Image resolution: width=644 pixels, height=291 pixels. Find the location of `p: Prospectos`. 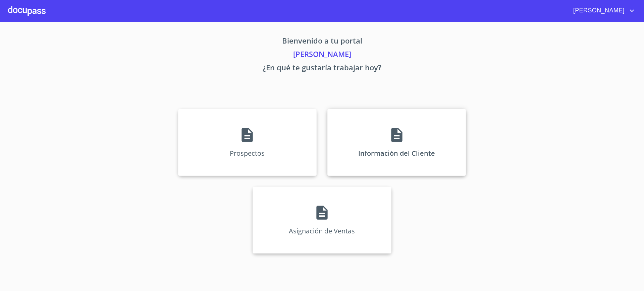

p: Prospectos is located at coordinates (247, 153).